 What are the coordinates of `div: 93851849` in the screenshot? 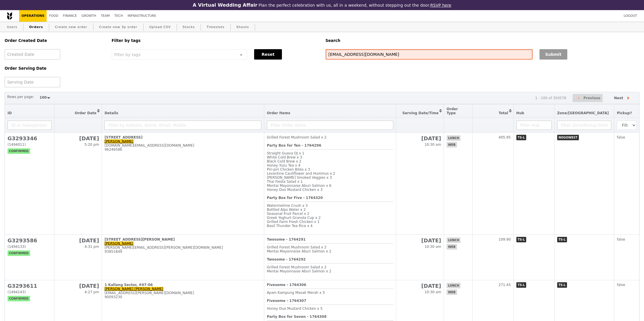 It's located at (183, 251).